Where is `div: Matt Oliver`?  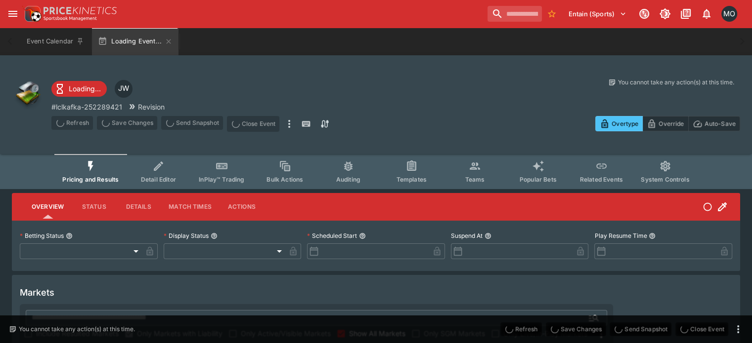
div: Matt Oliver is located at coordinates (729, 14).